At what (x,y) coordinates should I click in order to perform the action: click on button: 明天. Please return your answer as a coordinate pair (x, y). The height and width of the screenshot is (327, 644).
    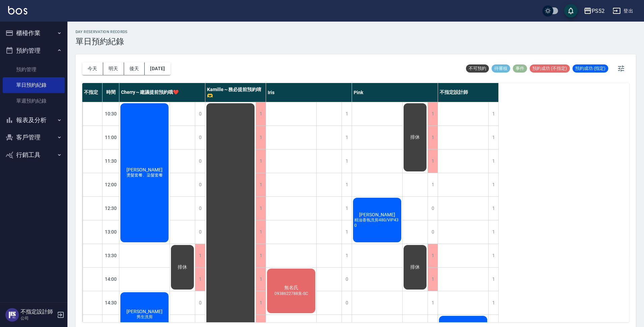
    Looking at the image, I should click on (114, 69).